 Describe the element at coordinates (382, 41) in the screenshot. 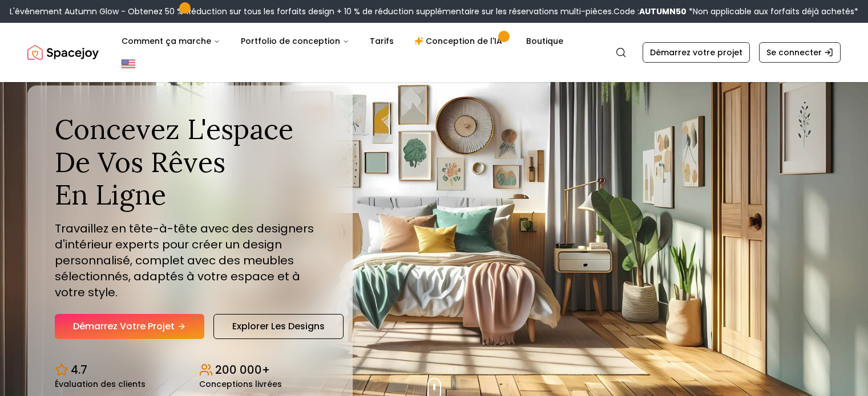

I see `font: Tarifs` at that location.